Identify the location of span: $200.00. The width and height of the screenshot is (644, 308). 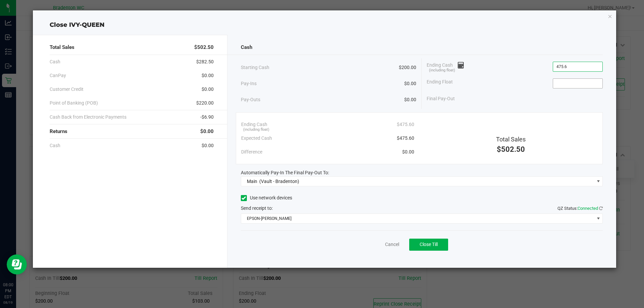
(407, 67).